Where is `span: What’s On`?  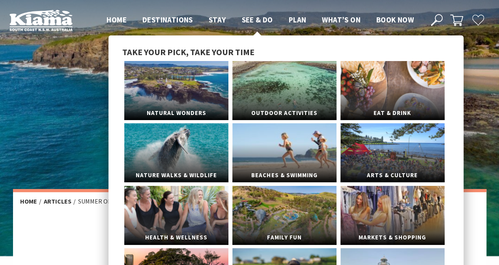
span: What’s On is located at coordinates (341, 20).